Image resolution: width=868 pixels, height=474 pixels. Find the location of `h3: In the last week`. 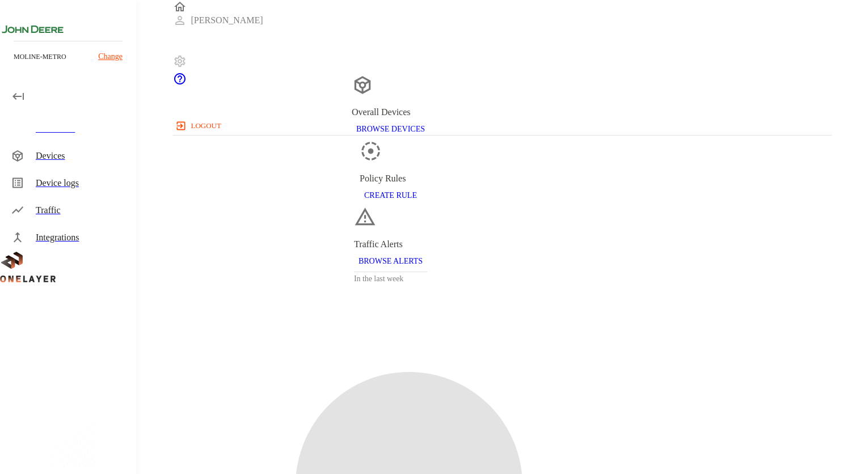

h3: In the last week is located at coordinates (390, 279).